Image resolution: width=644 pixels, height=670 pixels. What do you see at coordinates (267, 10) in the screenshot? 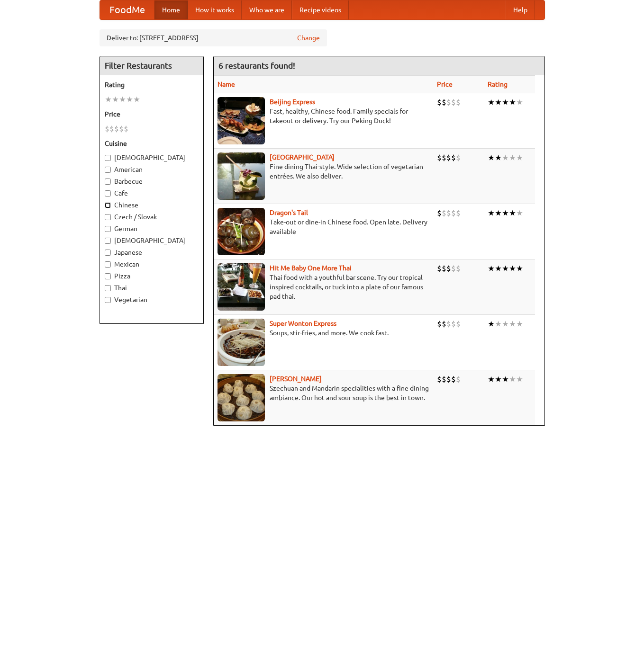
I see `a: Who we are` at bounding box center [267, 10].